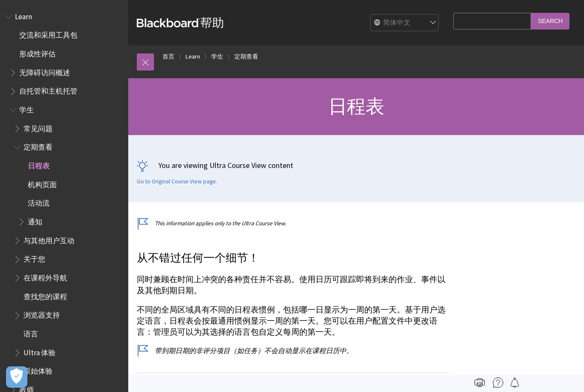  I want to click on span: 形成性评估, so click(37, 52).